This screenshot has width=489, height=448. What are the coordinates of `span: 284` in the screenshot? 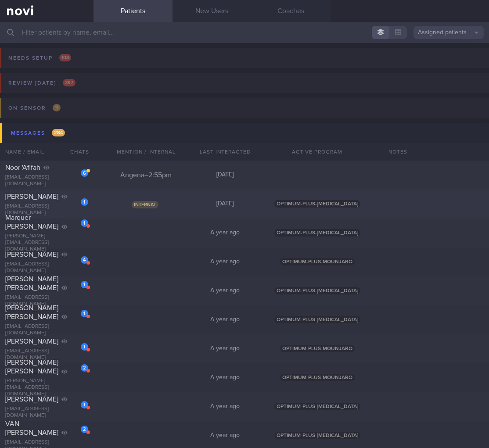 It's located at (59, 133).